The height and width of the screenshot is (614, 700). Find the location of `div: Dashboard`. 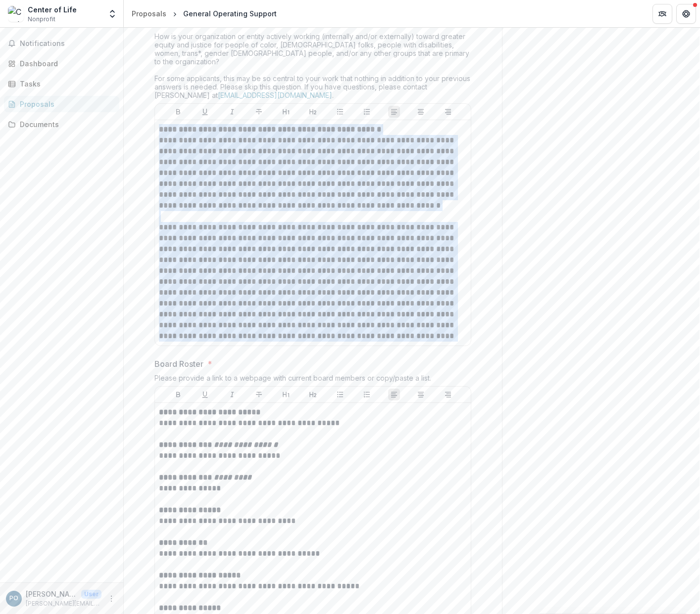

div: Dashboard is located at coordinates (66, 63).